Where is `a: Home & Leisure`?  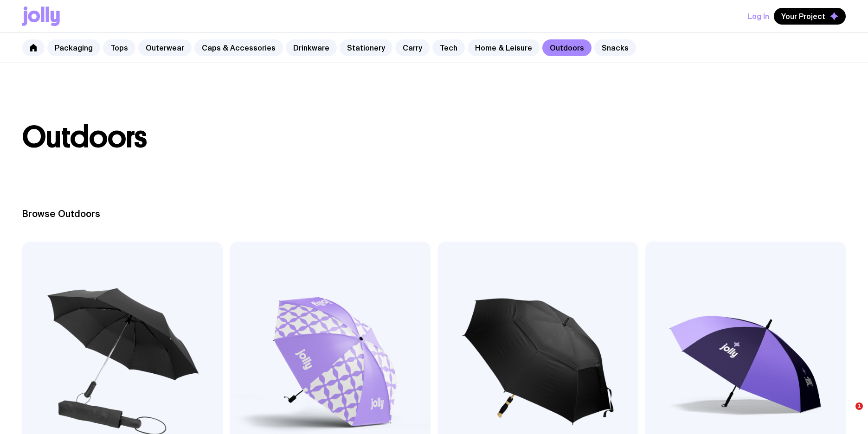 a: Home & Leisure is located at coordinates (503, 48).